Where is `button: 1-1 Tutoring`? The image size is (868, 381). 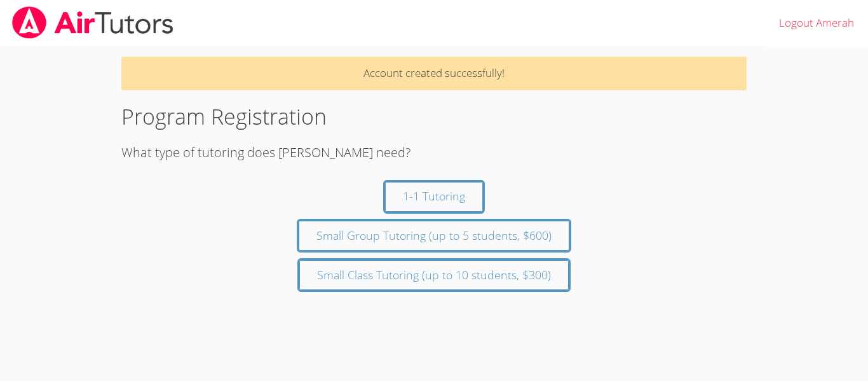 button: 1-1 Tutoring is located at coordinates (434, 197).